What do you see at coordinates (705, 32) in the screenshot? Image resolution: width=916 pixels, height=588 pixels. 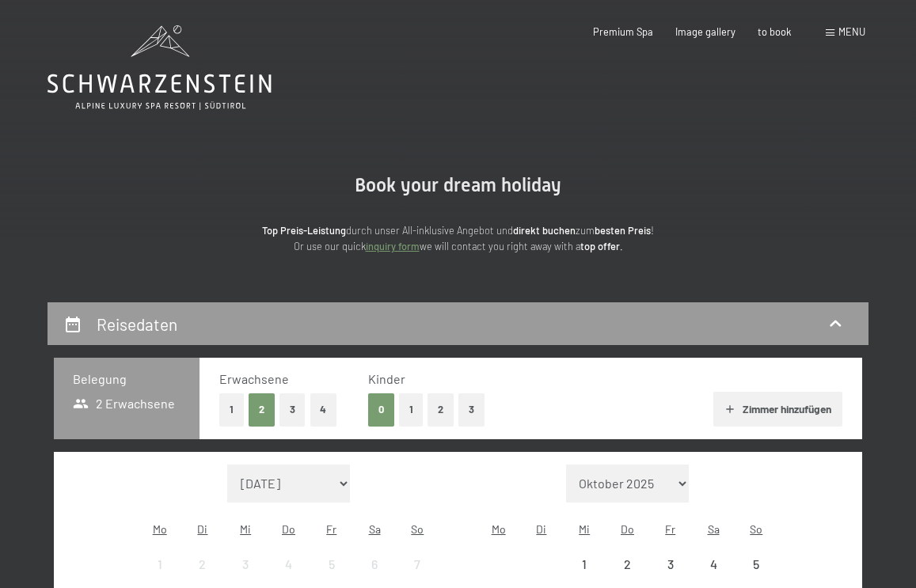 I see `a: Image gallery` at bounding box center [705, 32].